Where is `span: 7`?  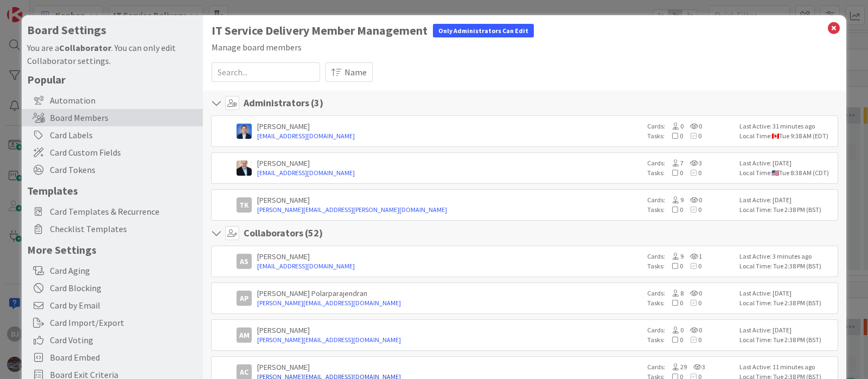
span: 7 is located at coordinates (674, 163).